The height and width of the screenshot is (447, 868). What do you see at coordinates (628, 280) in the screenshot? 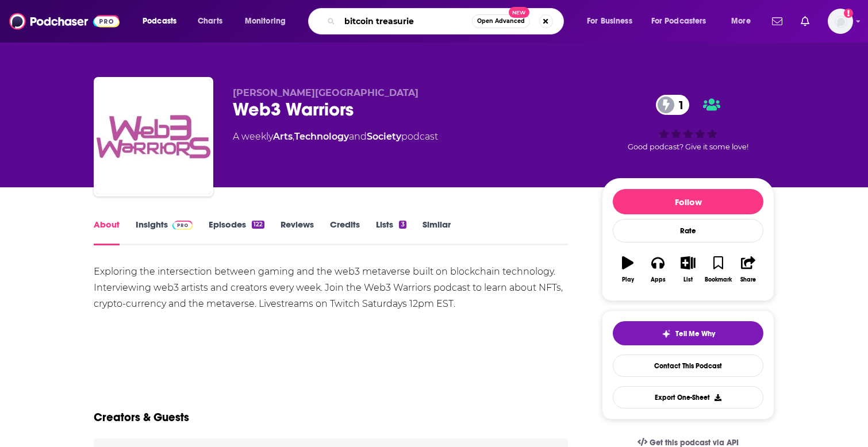
I see `div: Play` at bounding box center [628, 280].